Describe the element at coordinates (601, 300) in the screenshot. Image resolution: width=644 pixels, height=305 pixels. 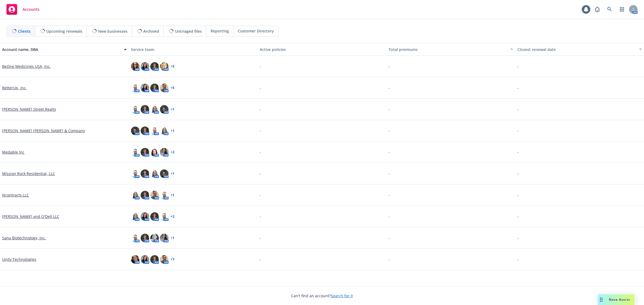
I see `div: Drag to move` at that location.